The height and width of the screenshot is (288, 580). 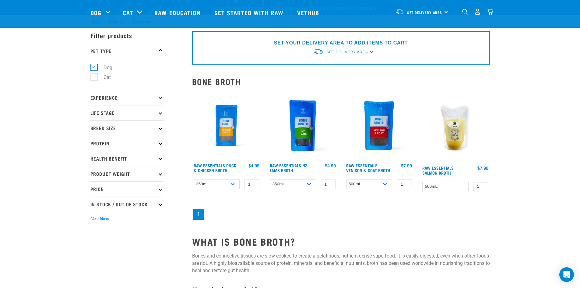 I want to click on a: Raw Essentials Duck & Chicken Broth, so click(x=215, y=167).